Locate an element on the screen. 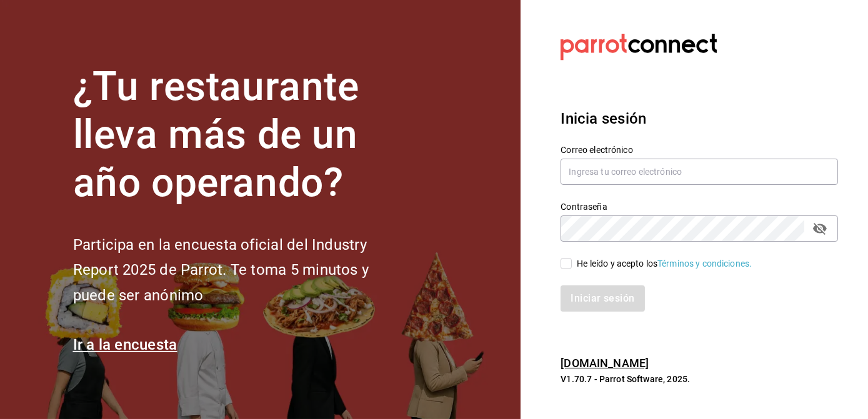  h2: Participa en la encuesta oficial del Industry Report 2025 de Parrot. Te toma 5 minutos y puede se... is located at coordinates (242, 271).